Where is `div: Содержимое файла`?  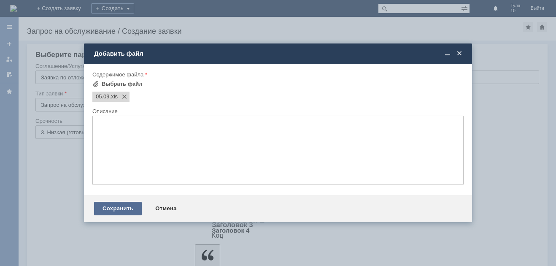
div: Содержимое файла is located at coordinates (277, 74).